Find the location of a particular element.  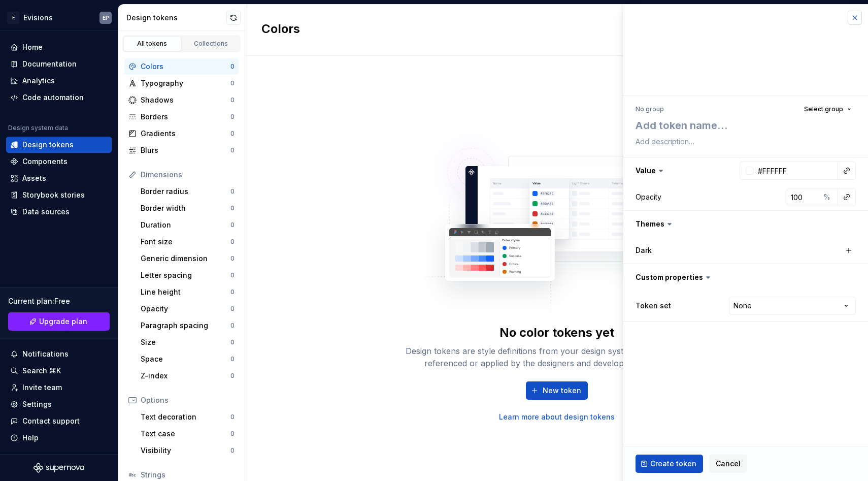

div: Typography is located at coordinates (186, 83).